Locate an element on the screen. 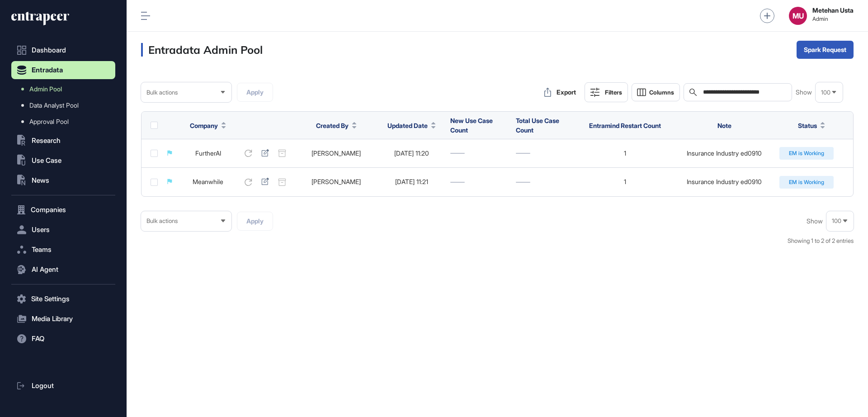 This screenshot has height=417, width=868. button: Entradata is located at coordinates (63, 70).